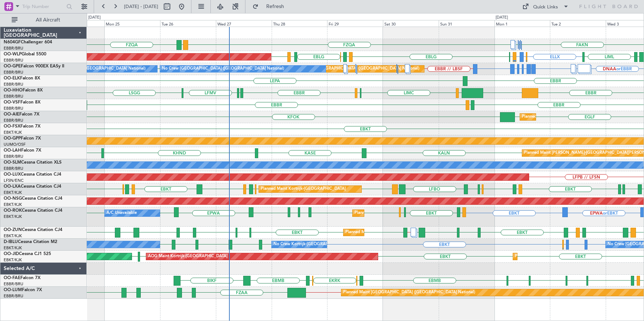 The width and height of the screenshot is (644, 321). I want to click on a: OO-FSXFalcon 7X, so click(22, 126).